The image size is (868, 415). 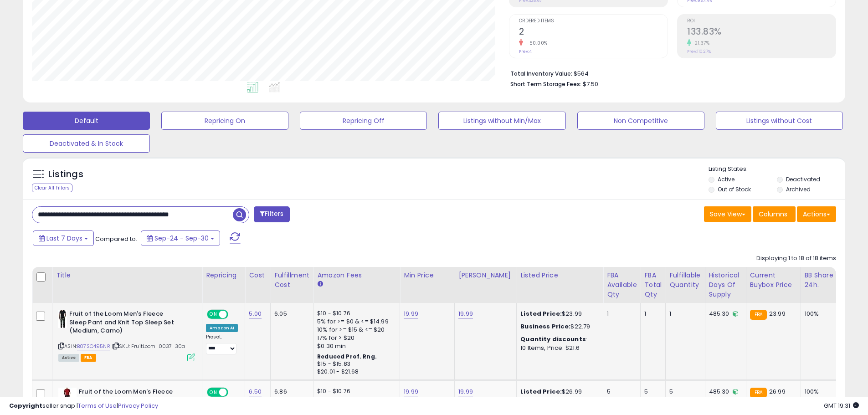 What do you see at coordinates (700, 43) in the screenshot?
I see `small: 21.37%` at bounding box center [700, 43].